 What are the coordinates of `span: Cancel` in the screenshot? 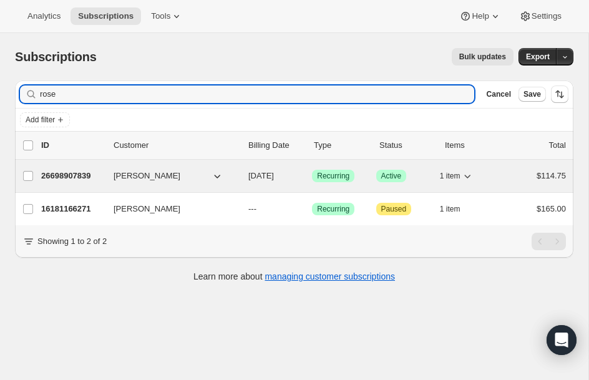 It's located at (498, 94).